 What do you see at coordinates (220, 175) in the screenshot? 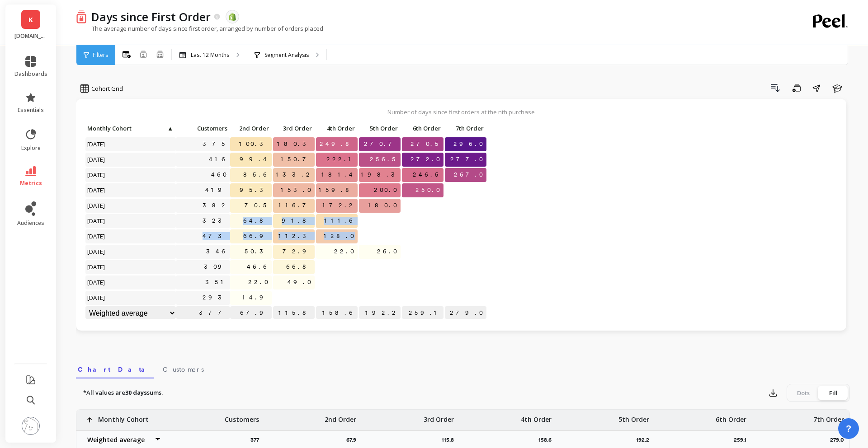
I see `a: 460` at bounding box center [220, 175].